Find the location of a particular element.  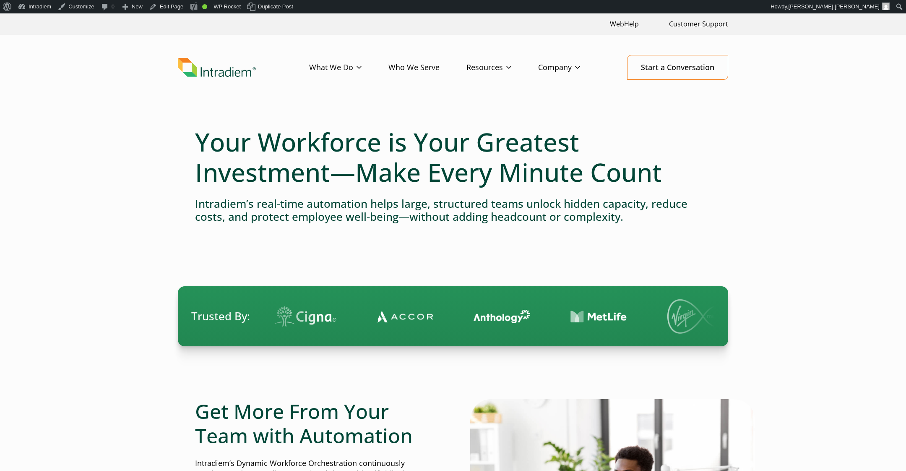

a: Start a Conversation is located at coordinates (677, 67).